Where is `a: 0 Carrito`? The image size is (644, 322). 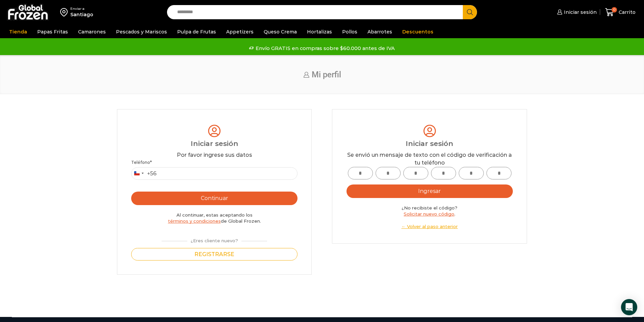
a: 0 Carrito is located at coordinates (620, 12).